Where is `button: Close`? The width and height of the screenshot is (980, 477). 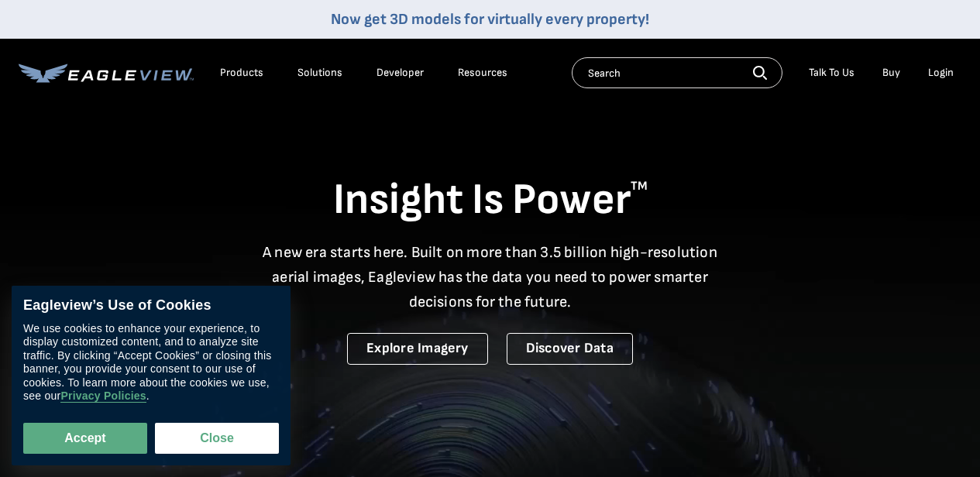
button: Close is located at coordinates (217, 439).